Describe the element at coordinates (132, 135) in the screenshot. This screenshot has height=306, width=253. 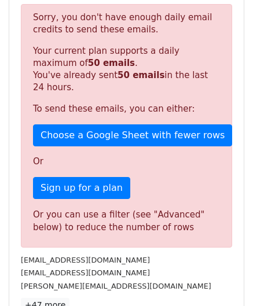
I see `a: Choose a Google Sheet with fewer rows` at that location.